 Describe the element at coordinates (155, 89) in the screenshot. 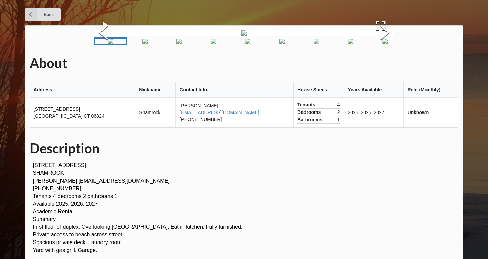

I see `th: Nickname` at that location.